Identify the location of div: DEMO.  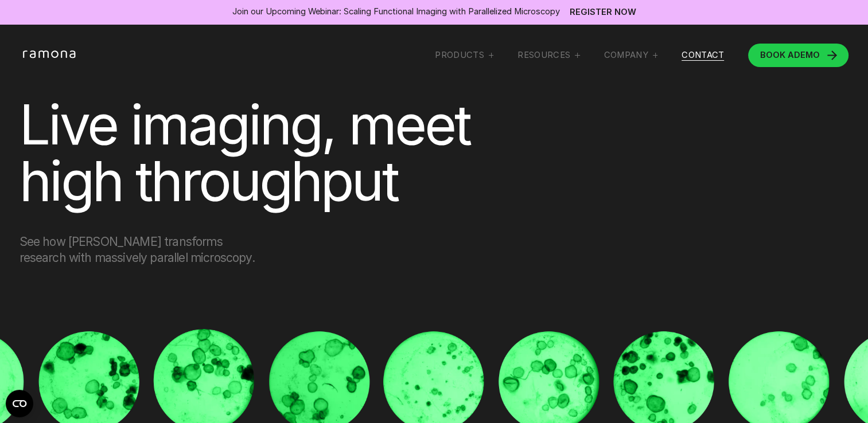
(789, 55).